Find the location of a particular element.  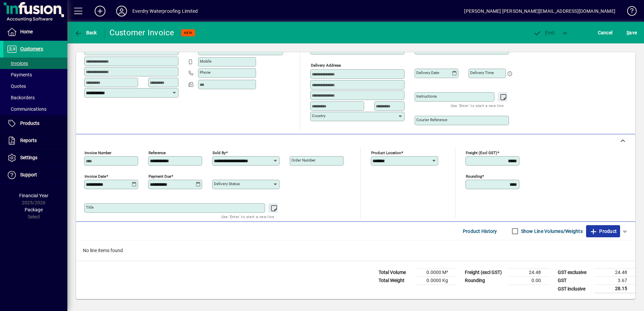

mat-label: Rounding is located at coordinates (474, 176).